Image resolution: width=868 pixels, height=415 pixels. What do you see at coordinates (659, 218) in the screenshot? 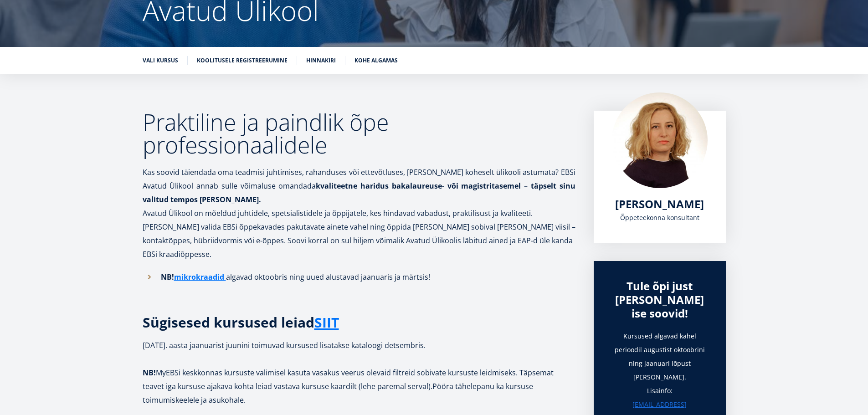
I see `div: Õppeteekonna konsultant` at bounding box center [659, 218].